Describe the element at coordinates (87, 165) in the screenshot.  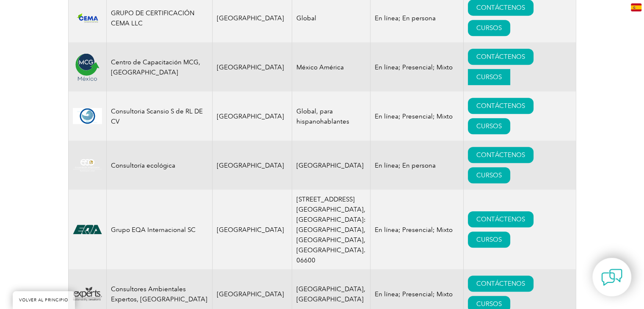
I see `img: c712c23c-dbbc-ea11-a812-000d3ae11abd-logo.png` at that location.